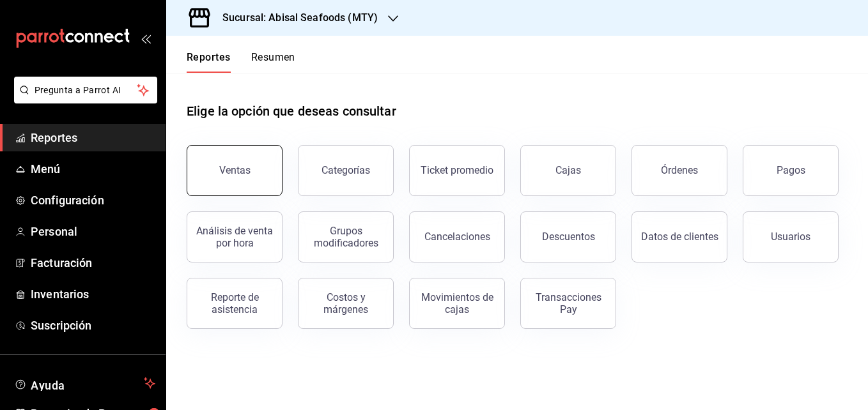 This screenshot has height=410, width=868. What do you see at coordinates (680, 170) in the screenshot?
I see `button: Órdenes` at bounding box center [680, 170].